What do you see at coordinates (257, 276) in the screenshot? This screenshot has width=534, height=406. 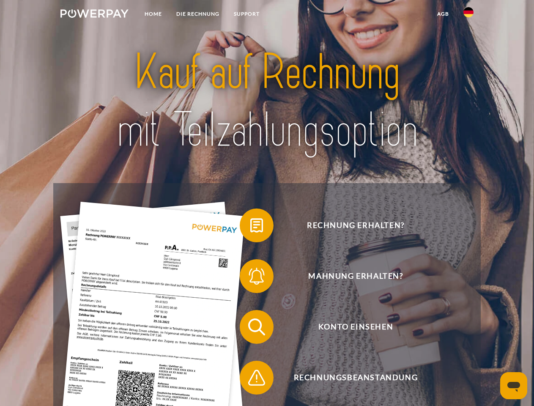 I see `img: qb_bell.svg` at bounding box center [257, 276].